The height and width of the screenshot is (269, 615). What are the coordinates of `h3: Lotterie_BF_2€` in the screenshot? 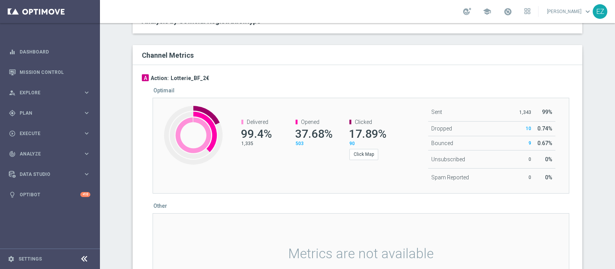 It's located at (190, 78).